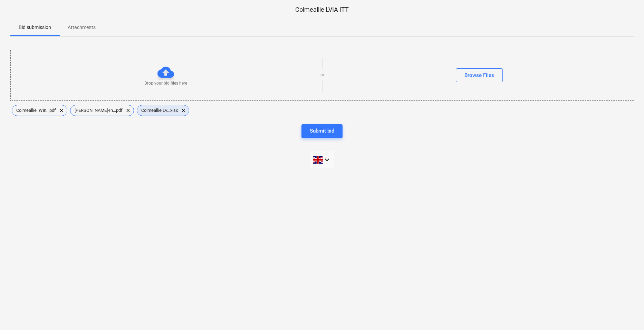  What do you see at coordinates (81, 27) in the screenshot?
I see `p: Attachments` at bounding box center [81, 27].